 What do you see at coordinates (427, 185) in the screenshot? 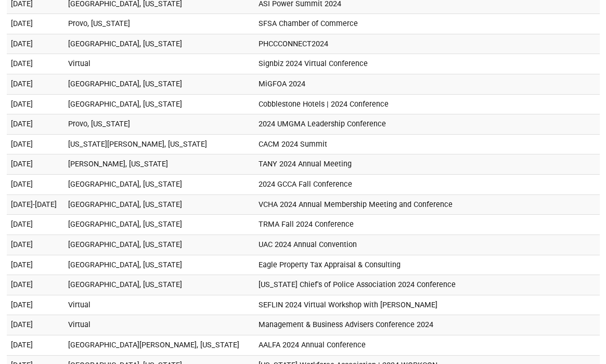
I see `td: 2024 GCCA Fall Conference` at bounding box center [427, 185].